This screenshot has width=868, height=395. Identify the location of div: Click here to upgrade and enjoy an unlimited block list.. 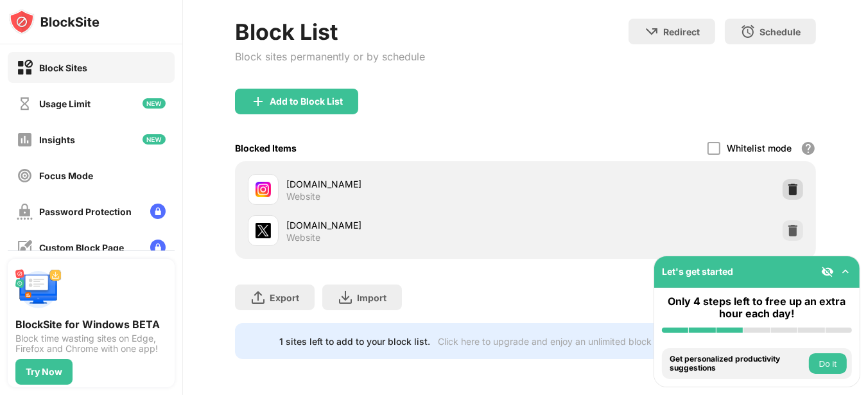
(553, 341).